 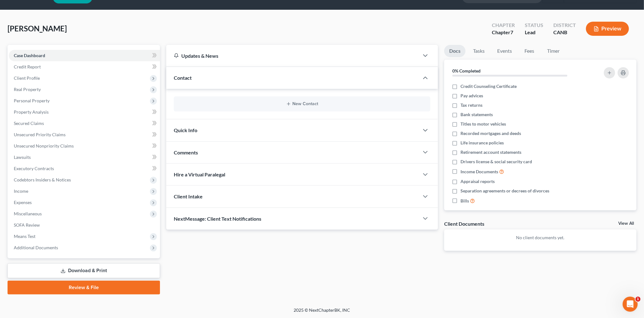 I want to click on a: Lawsuits, so click(x=84, y=157).